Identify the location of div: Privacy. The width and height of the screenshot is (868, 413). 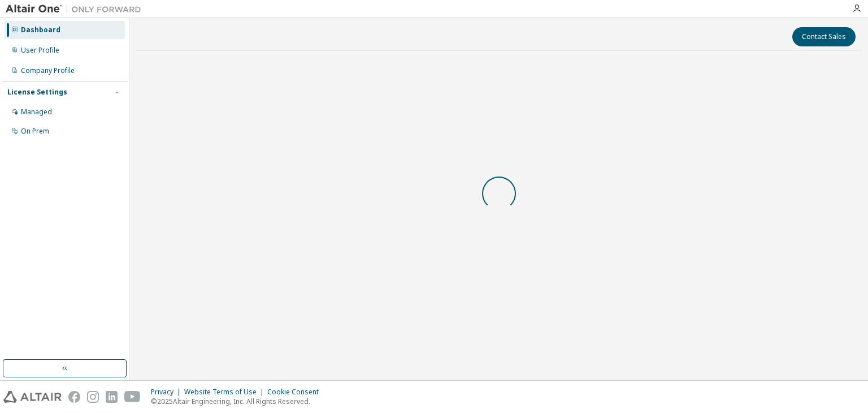
(167, 392).